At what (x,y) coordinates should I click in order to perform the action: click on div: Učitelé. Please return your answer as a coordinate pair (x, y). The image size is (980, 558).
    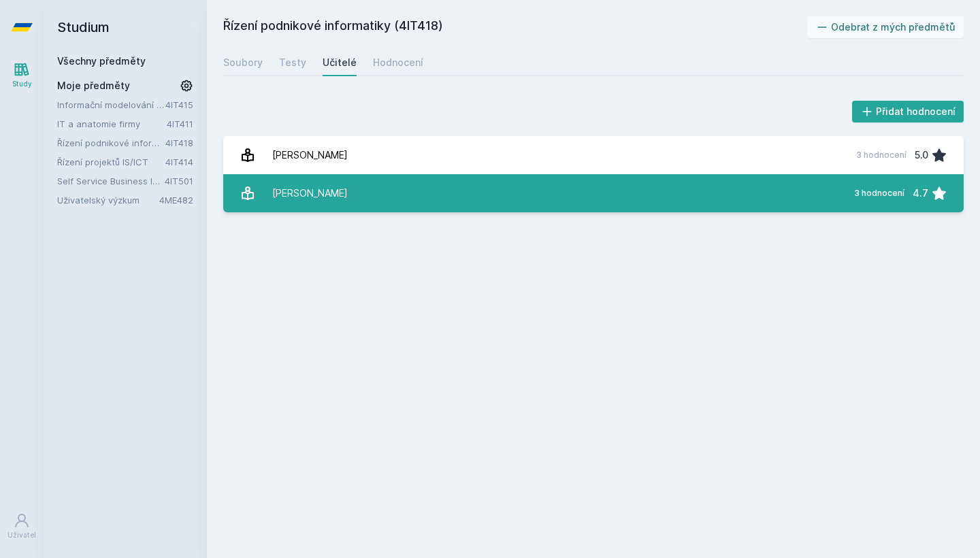
    Looking at the image, I should click on (339, 62).